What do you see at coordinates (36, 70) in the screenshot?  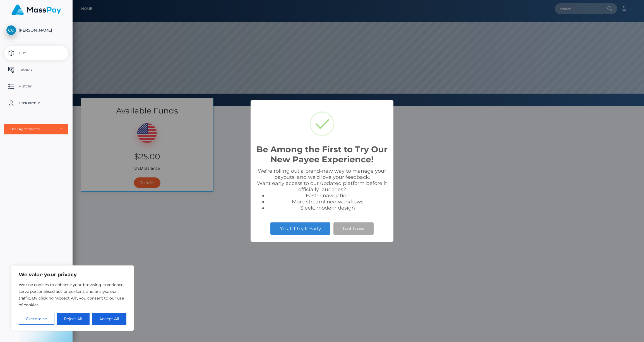 I see `p: Transfer` at bounding box center [36, 70].